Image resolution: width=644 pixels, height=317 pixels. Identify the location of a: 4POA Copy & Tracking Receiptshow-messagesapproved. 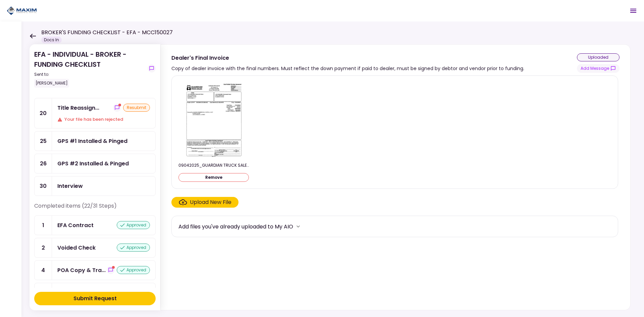
(95, 270).